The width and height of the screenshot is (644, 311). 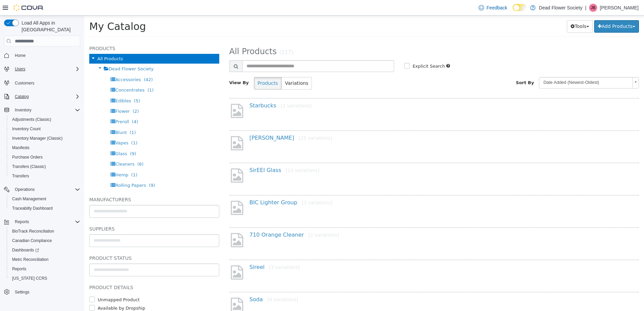 What do you see at coordinates (29, 8) in the screenshot?
I see `img: Cova` at bounding box center [29, 8].